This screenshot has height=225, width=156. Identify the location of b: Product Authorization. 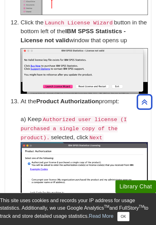
(68, 101).